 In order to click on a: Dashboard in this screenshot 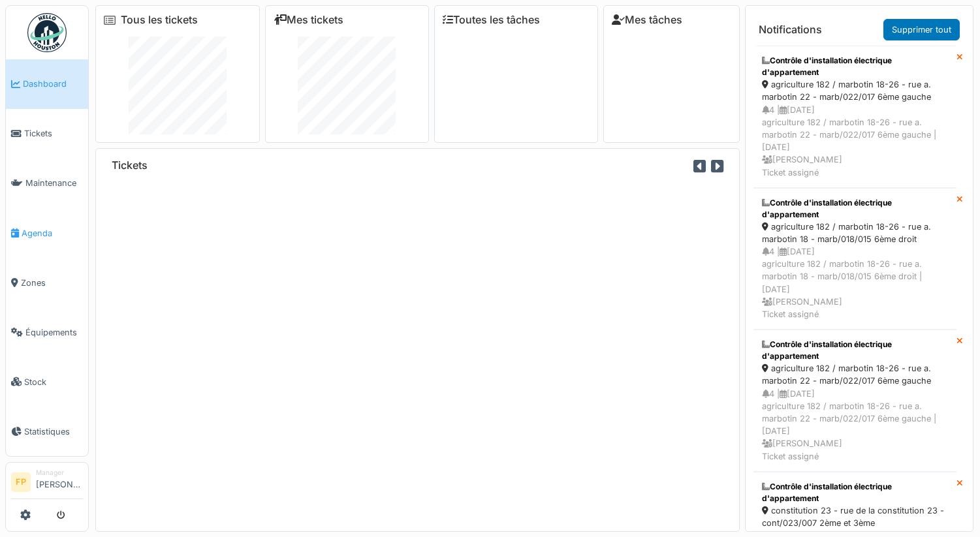, I will do `click(47, 84)`.